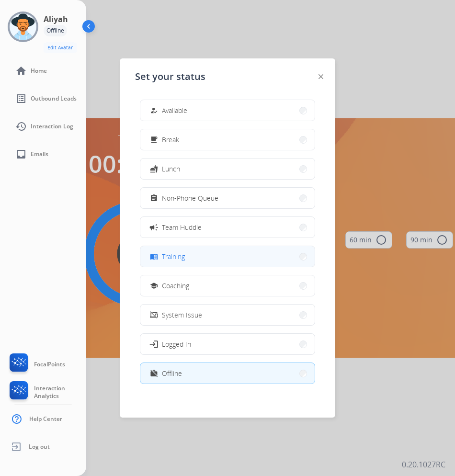 The image size is (455, 476). I want to click on span: Non-Phone Queue, so click(190, 198).